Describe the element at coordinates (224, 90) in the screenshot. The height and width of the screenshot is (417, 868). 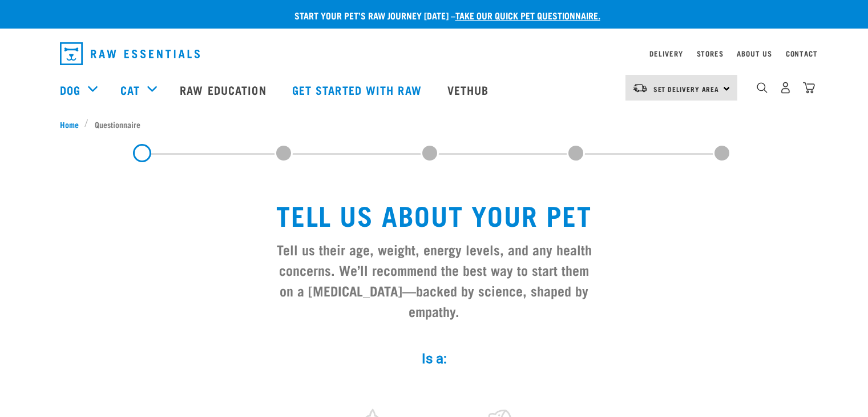
I see `a: Raw Education` at that location.